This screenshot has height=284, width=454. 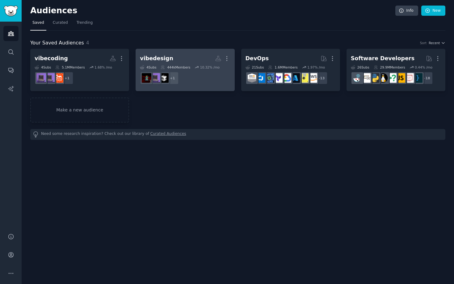 I want to click on img: ExperiencedDevs, so click(x=304, y=78).